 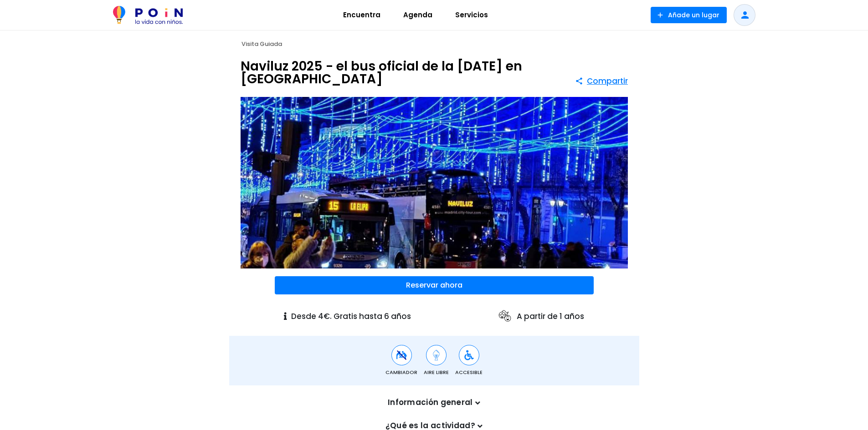 What do you see at coordinates (418, 15) in the screenshot?
I see `span: Agenda` at bounding box center [418, 15].